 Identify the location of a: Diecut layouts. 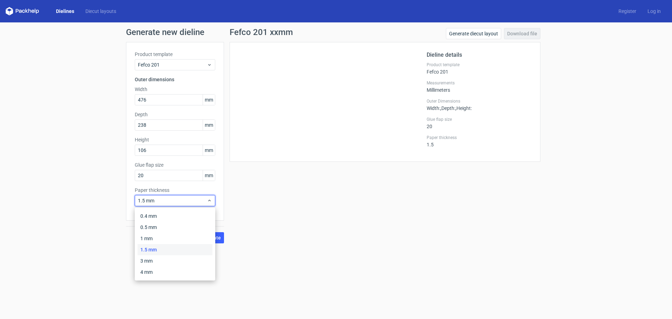
(101, 11).